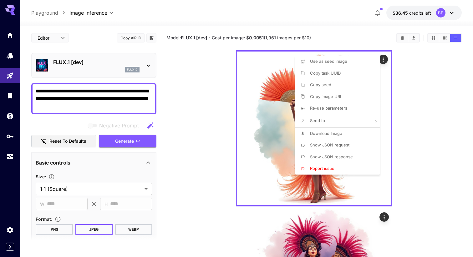  I want to click on span: Copy seed, so click(321, 85).